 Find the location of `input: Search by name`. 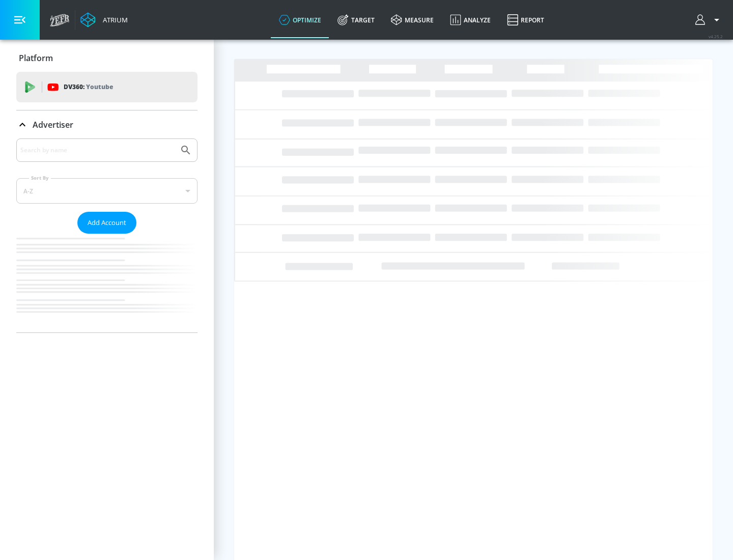

input: Search by name is located at coordinates (97, 150).